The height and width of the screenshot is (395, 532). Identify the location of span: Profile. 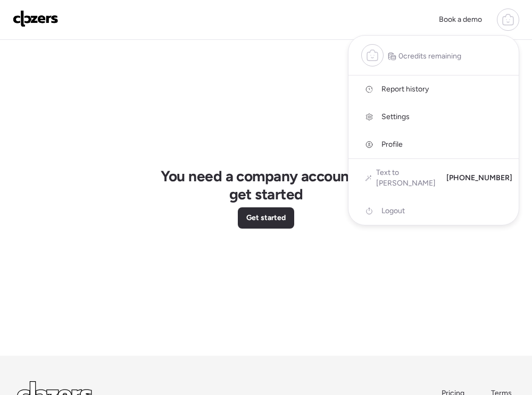
(392, 145).